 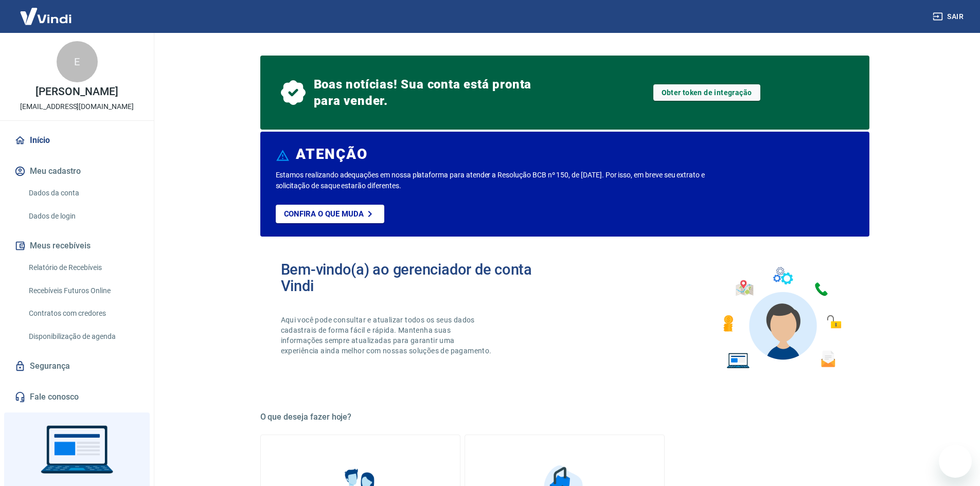 What do you see at coordinates (387, 336) in the screenshot?
I see `p: Aqui você pode consultar e atualizar todos os seus dados cadastrais de forma fácil e rápida. Mant...` at bounding box center [387, 336].